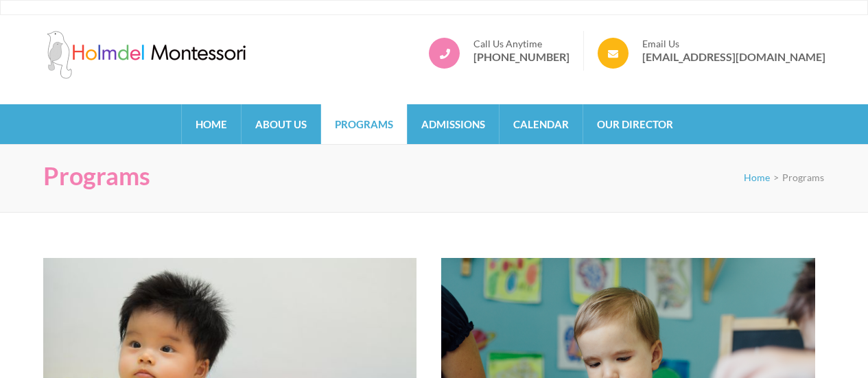 The height and width of the screenshot is (378, 868). What do you see at coordinates (733, 44) in the screenshot?
I see `span: Email Us` at bounding box center [733, 44].